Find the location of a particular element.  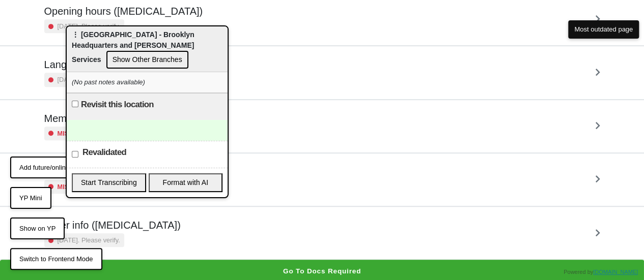

button: Most outdated page is located at coordinates (603, 30).